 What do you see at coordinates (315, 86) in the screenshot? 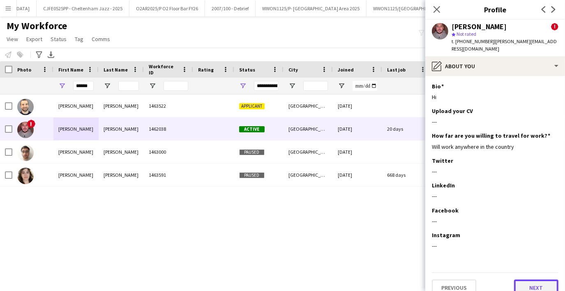
I see `input: City Filter Input` at bounding box center [315, 86].